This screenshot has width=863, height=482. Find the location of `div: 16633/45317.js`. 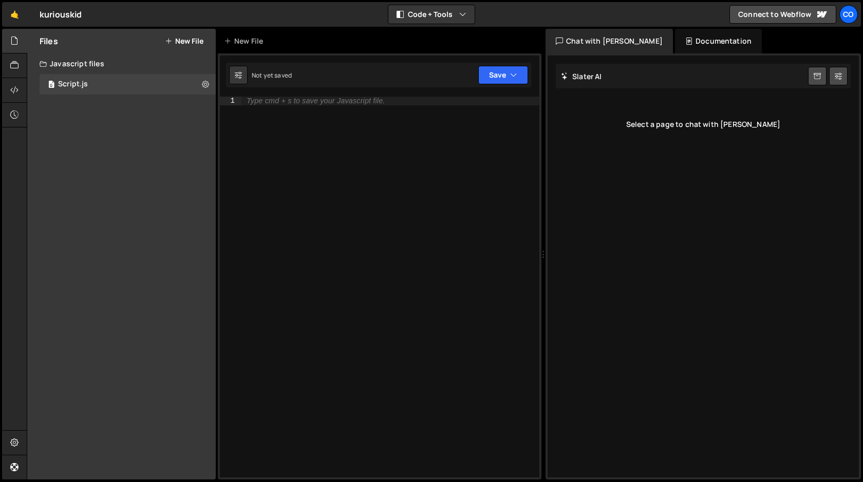

div: 16633/45317.js is located at coordinates (127, 84).